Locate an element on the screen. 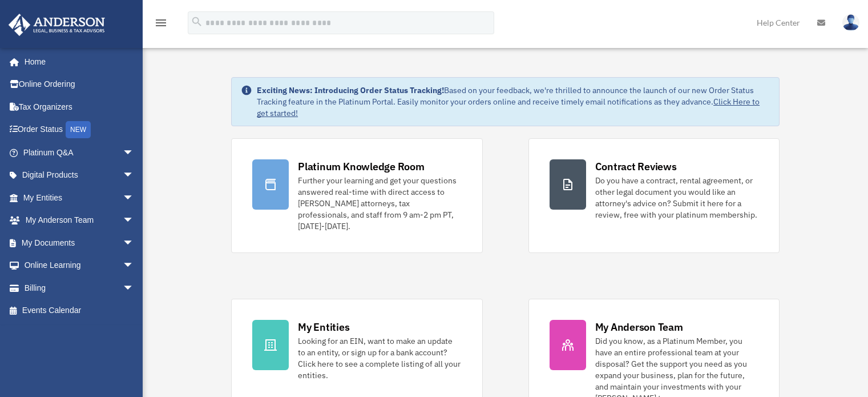 The width and height of the screenshot is (868, 397). a: Billingarrow_drop_down is located at coordinates (80, 288).